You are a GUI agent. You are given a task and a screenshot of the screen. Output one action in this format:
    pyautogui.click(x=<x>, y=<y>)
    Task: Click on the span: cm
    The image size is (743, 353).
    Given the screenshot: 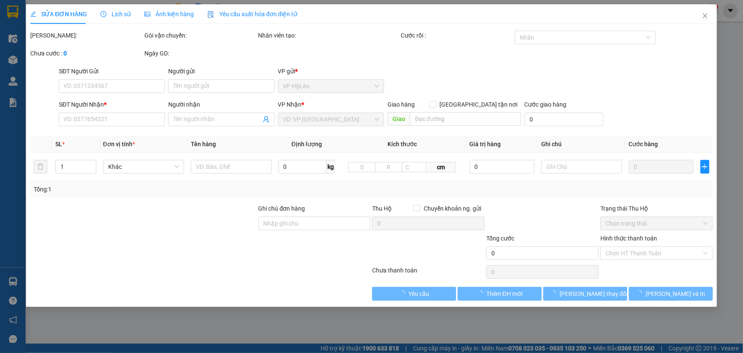 What is the action you would take?
    pyautogui.click(x=441, y=167)
    